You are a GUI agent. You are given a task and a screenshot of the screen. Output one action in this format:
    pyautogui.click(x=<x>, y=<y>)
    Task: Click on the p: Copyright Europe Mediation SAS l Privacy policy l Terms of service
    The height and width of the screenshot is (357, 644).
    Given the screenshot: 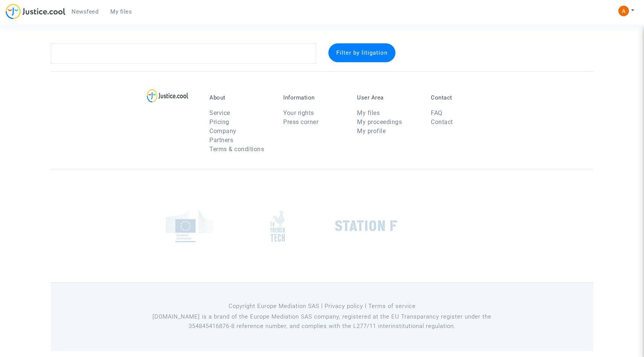 What is the action you would take?
    pyautogui.click(x=322, y=306)
    